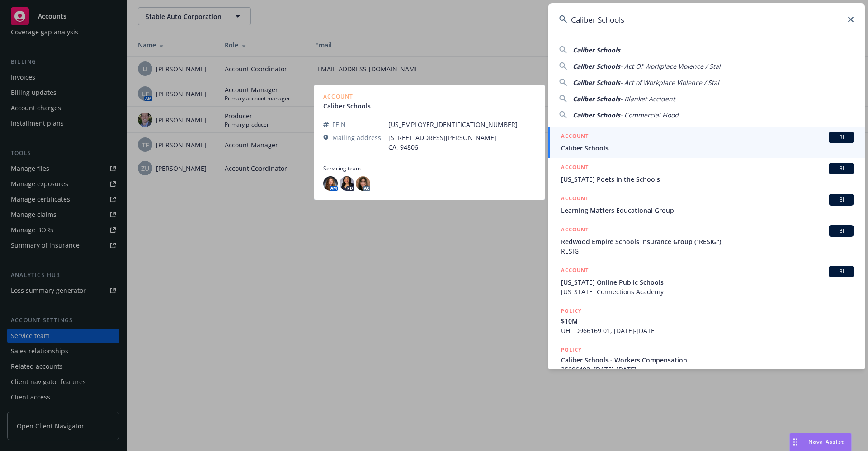  Describe the element at coordinates (649, 115) in the screenshot. I see `span: - Commercial Flood` at that location.